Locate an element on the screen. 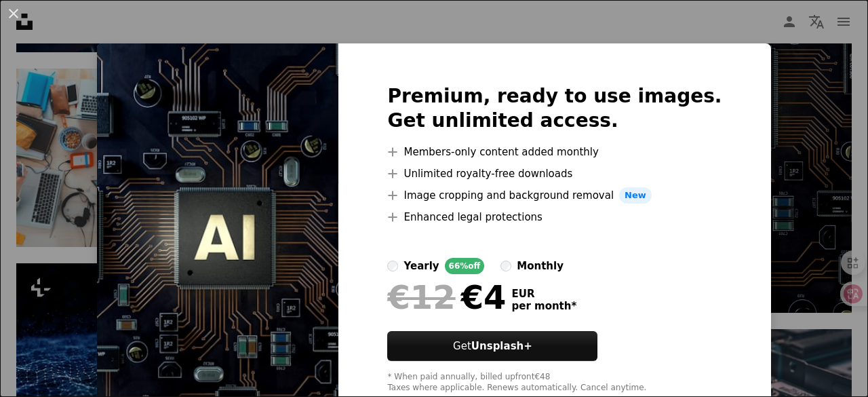 This screenshot has height=397, width=868. button: GetUnsplash+ is located at coordinates (493, 346).